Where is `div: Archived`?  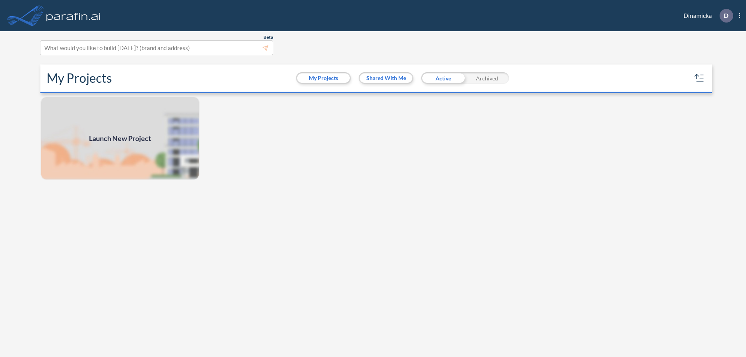 div: Archived is located at coordinates (487, 78).